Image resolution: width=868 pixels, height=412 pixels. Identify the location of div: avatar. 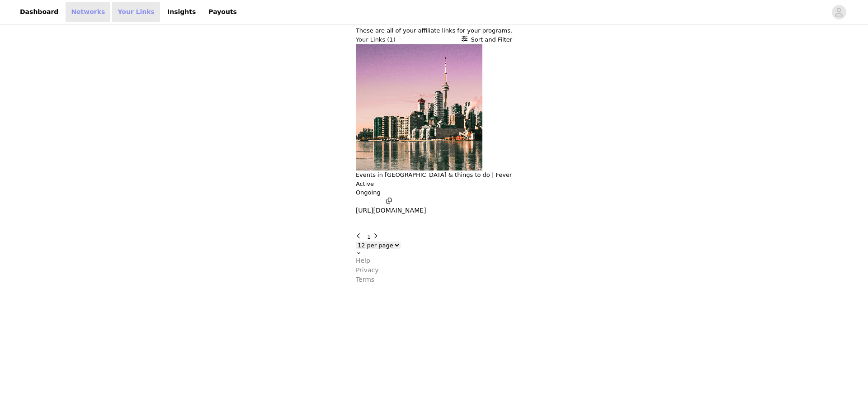
(839, 12).